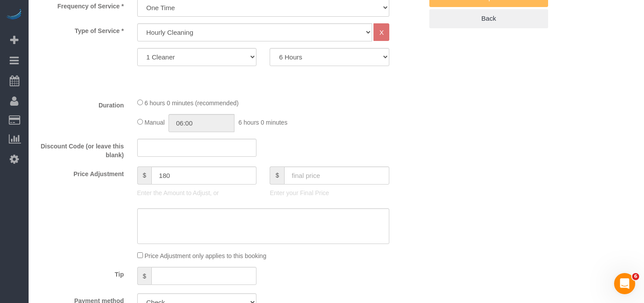 This screenshot has width=644, height=303. What do you see at coordinates (81, 273) in the screenshot?
I see `label: Tip` at bounding box center [81, 273].